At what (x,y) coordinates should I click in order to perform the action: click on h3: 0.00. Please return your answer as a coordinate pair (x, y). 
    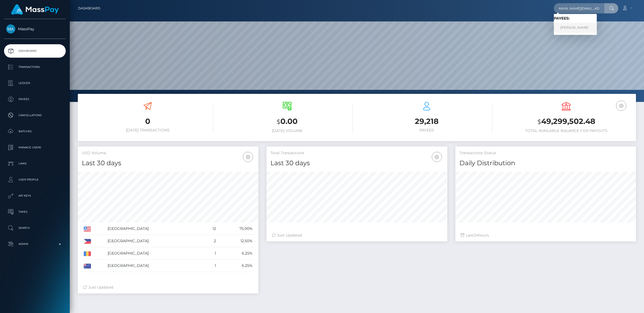
    Looking at the image, I should click on (287, 122).